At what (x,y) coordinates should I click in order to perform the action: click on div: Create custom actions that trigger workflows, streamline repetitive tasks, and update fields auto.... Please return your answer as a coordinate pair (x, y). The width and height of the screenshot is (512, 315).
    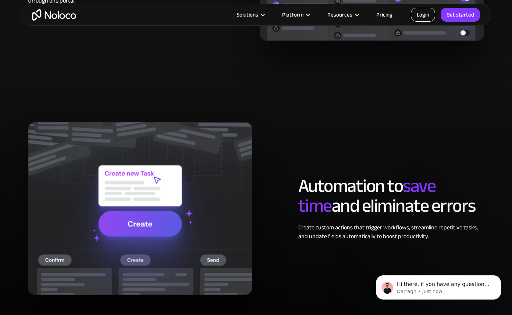
    Looking at the image, I should click on (391, 232).